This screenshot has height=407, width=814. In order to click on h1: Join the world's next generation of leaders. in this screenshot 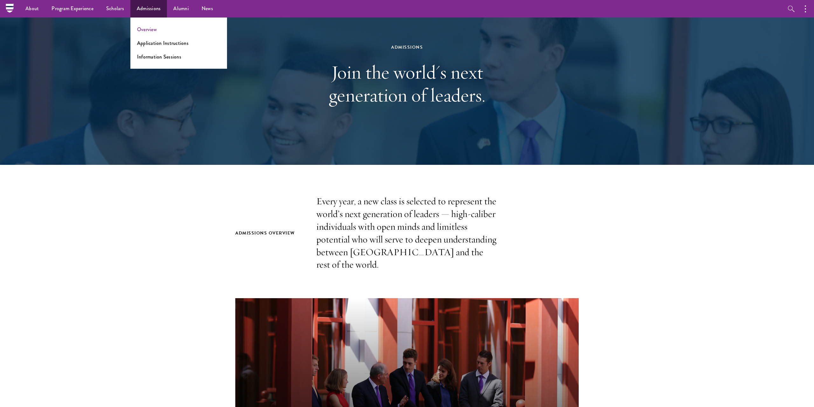, I will do `click(407, 84)`.